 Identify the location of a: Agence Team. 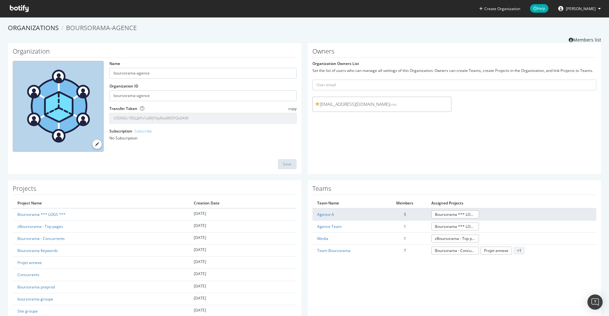
(329, 226).